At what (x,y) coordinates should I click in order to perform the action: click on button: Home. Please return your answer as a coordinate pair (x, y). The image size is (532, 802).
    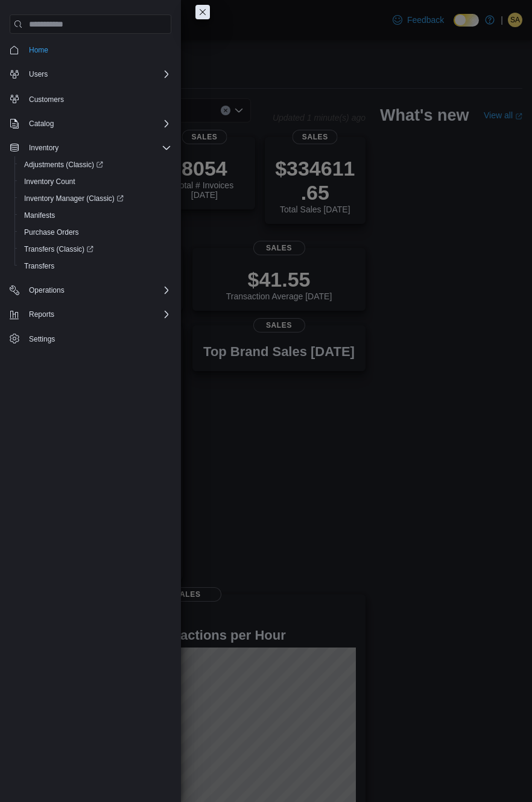
    Looking at the image, I should click on (91, 50).